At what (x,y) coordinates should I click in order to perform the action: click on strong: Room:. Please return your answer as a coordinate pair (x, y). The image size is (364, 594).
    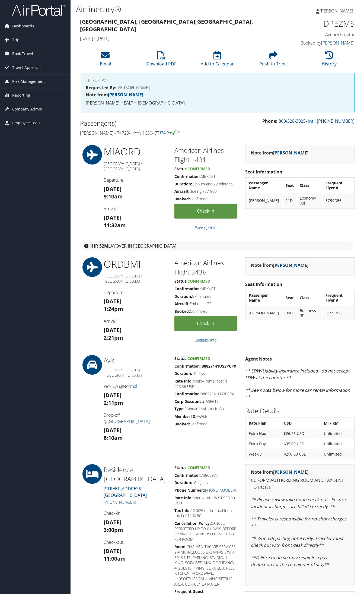
    Looking at the image, I should click on (180, 546).